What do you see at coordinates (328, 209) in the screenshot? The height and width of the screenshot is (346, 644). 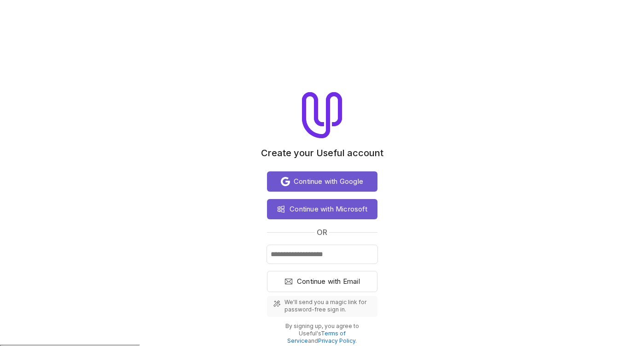 I see `span: Continue with Microsoft` at bounding box center [328, 209].